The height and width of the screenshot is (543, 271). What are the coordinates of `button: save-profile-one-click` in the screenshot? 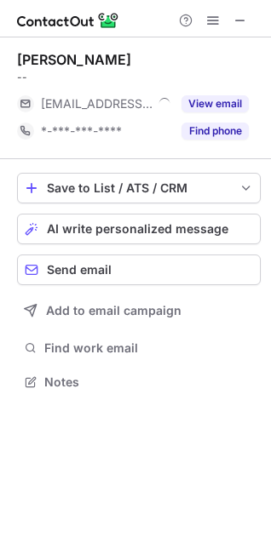 It's located at (139, 188).